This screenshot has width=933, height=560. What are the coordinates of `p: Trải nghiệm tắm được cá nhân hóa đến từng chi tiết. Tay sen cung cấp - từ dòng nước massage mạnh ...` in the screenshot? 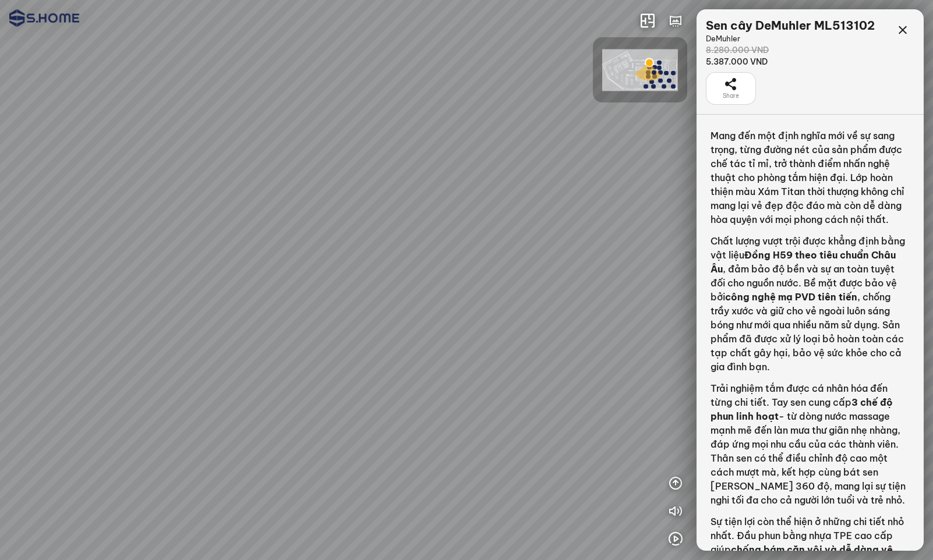 It's located at (810, 444).